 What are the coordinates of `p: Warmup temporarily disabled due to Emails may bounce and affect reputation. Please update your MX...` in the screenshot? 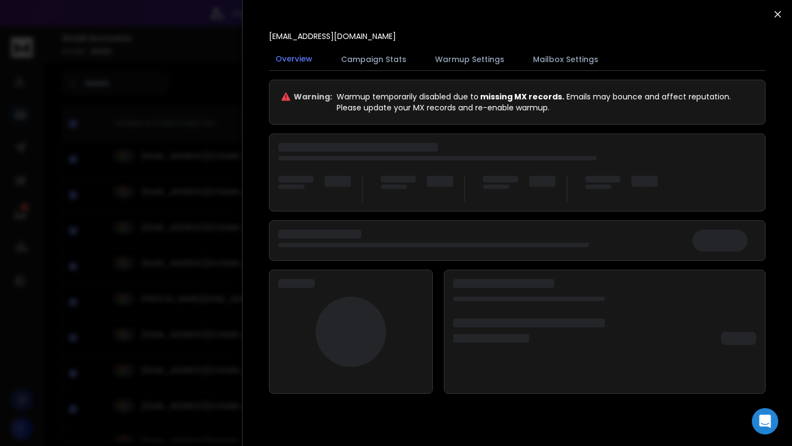 It's located at (533, 102).